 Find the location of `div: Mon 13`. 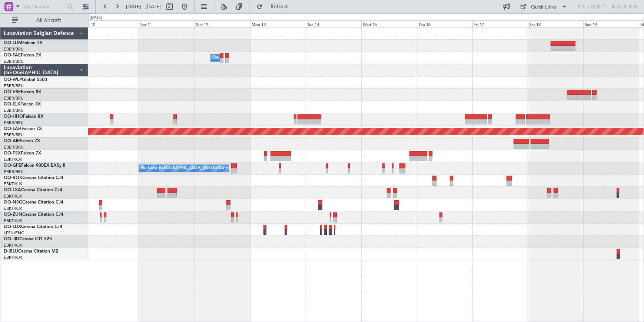

div: Mon 13 is located at coordinates (278, 24).